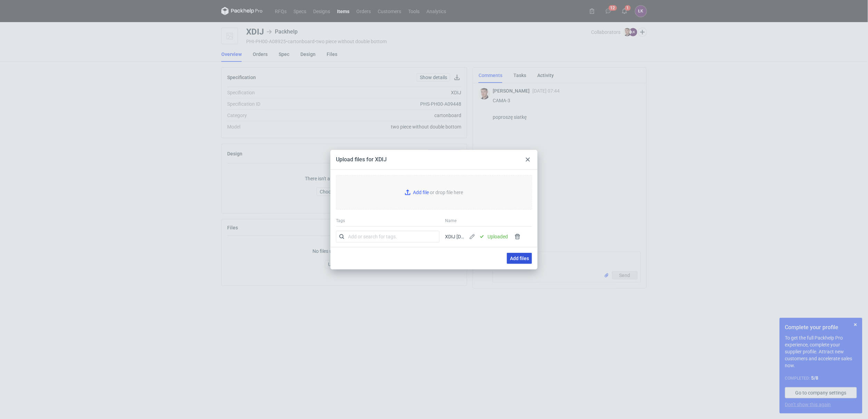 The width and height of the screenshot is (868, 419). I want to click on span: Add files, so click(519, 258).